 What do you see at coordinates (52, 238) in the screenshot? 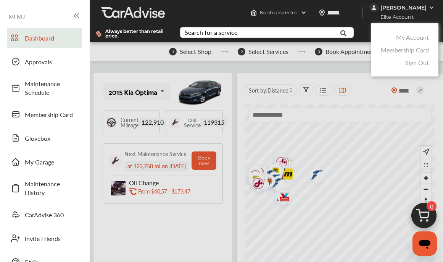
I see `span: Invite Friends` at bounding box center [52, 238].